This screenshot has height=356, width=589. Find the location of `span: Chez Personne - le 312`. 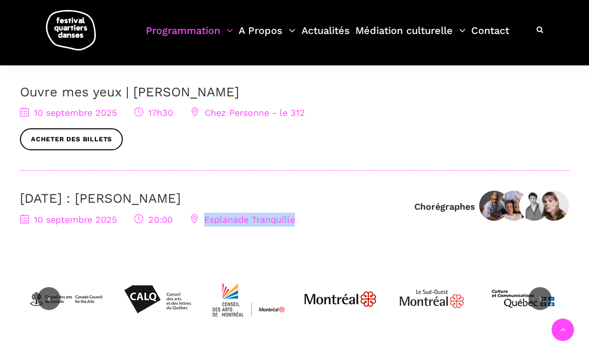

span: Chez Personne - le 312 is located at coordinates (248, 112).